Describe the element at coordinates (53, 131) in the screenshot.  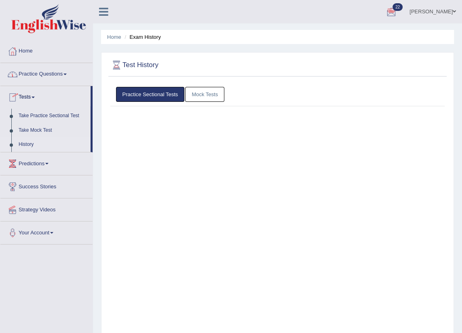
I see `a: Take Mock Test` at that location.